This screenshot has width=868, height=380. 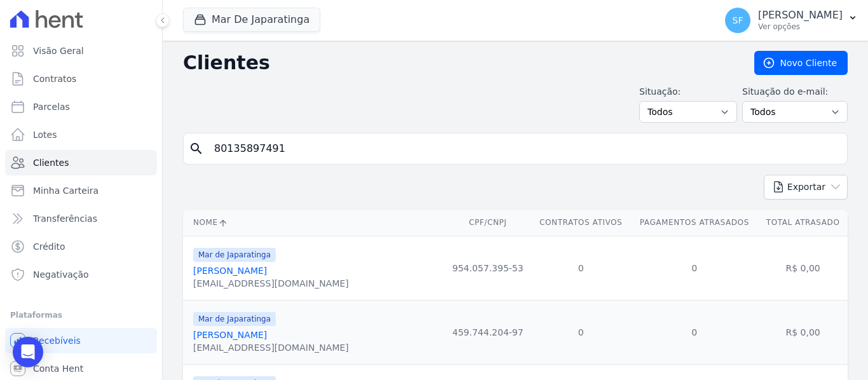 What do you see at coordinates (57, 340) in the screenshot?
I see `span: Recebíveis` at bounding box center [57, 340].